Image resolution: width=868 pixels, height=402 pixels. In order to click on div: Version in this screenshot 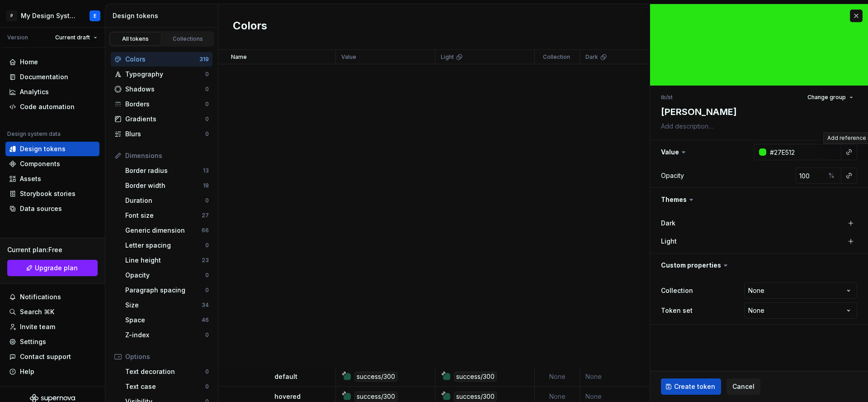, I will do `click(17, 37)`.